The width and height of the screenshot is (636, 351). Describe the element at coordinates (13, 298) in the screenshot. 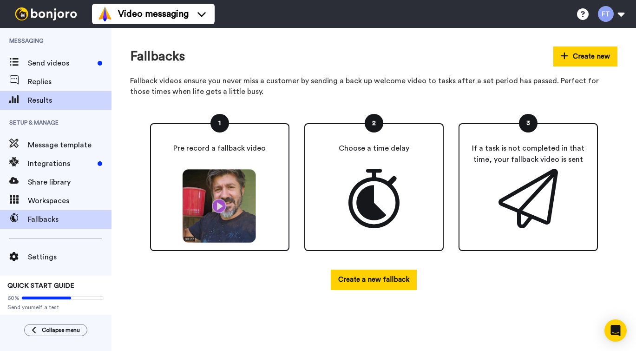

I see `span: 60%` at that location.